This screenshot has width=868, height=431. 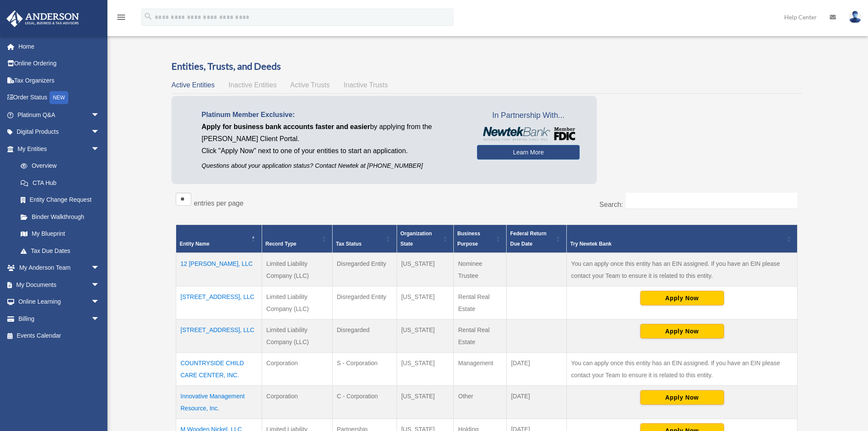 I want to click on th: Business Purpose: Activate to sort, so click(x=480, y=239).